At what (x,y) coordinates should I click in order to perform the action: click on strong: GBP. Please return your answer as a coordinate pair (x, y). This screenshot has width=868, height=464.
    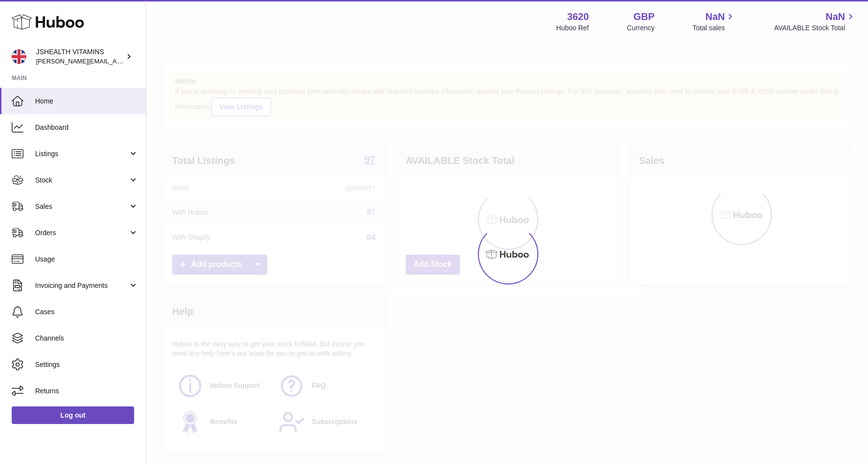
    Looking at the image, I should click on (644, 17).